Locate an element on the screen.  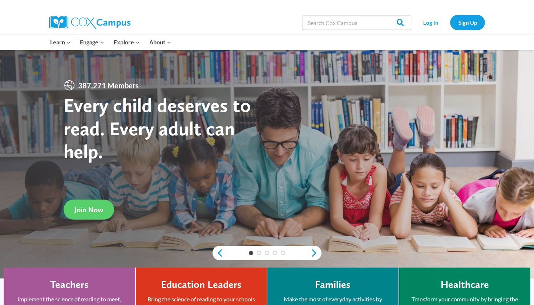
nav: Primary Navigation is located at coordinates (110, 42).